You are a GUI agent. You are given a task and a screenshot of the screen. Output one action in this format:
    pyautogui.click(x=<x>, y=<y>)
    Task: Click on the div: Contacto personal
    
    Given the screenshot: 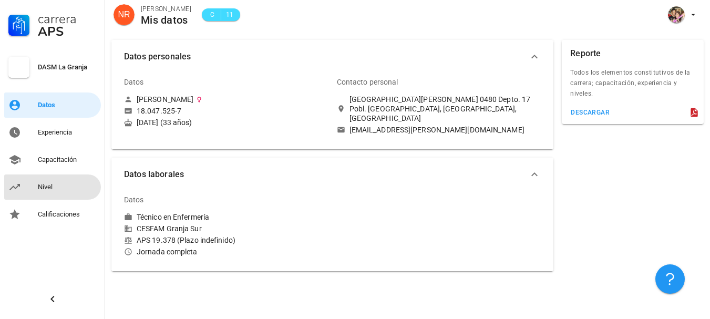 What is the action you would take?
    pyautogui.click(x=368, y=82)
    